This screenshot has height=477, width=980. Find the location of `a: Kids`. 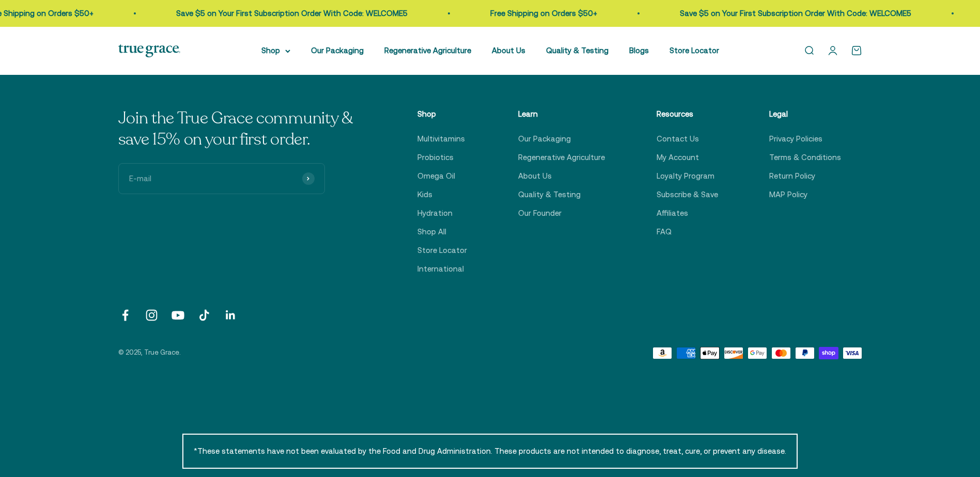

a: Kids is located at coordinates (424, 195).